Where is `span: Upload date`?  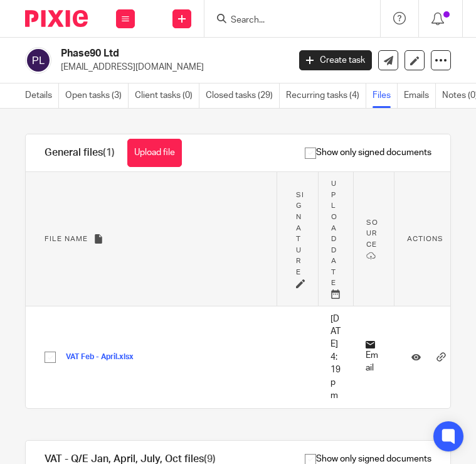 span: Upload date is located at coordinates (334, 233).